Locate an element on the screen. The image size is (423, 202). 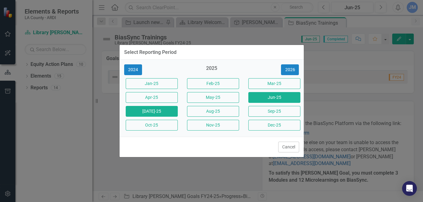
button: Sep-25 is located at coordinates (274, 111).